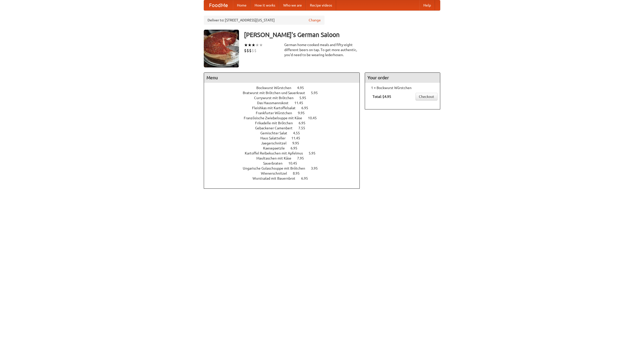  Describe the element at coordinates (285, 173) in the screenshot. I see `a: Wienerschnitzel 8.95` at that location.